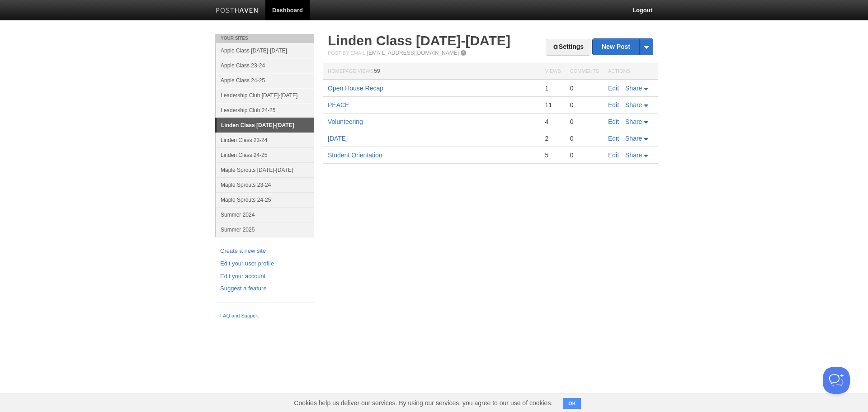 This screenshot has height=412, width=868. I want to click on div: 5, so click(553, 155).